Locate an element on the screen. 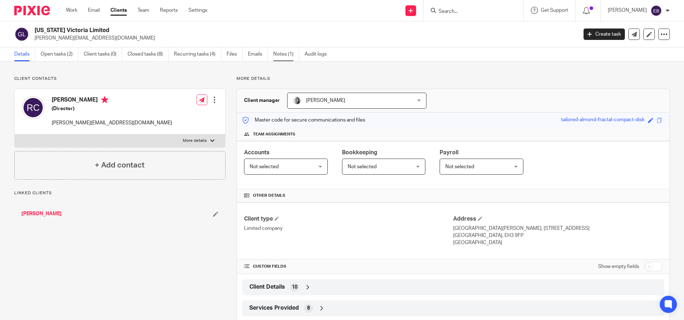  p: Client contacts is located at coordinates (120, 79).